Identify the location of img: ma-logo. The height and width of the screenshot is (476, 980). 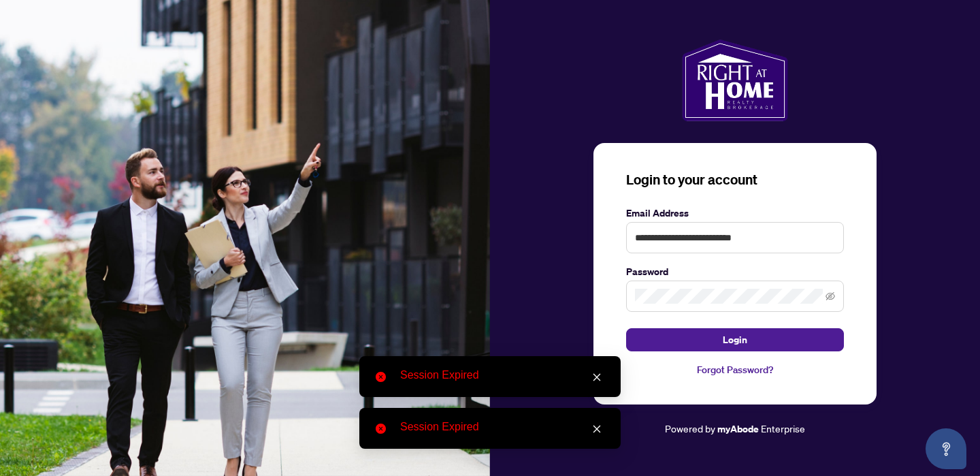
(735, 80).